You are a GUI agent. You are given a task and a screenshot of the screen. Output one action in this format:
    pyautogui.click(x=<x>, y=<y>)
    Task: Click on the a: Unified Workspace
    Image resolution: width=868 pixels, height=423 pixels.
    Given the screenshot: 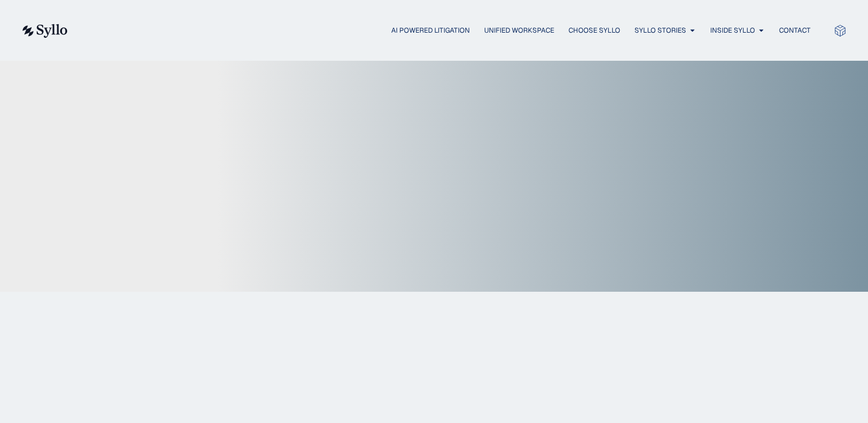 What is the action you would take?
    pyautogui.click(x=520, y=30)
    